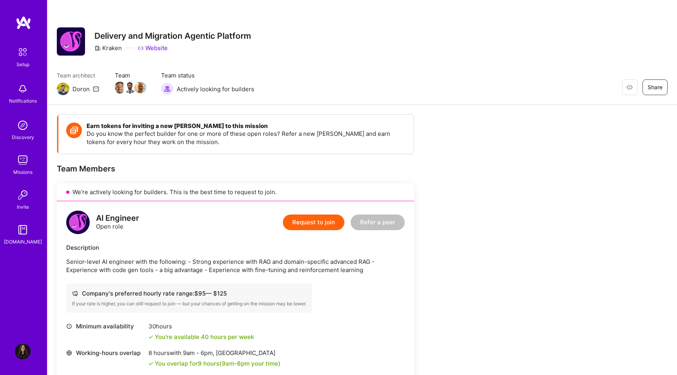 Image resolution: width=677 pixels, height=375 pixels. I want to click on i: icon World, so click(69, 353).